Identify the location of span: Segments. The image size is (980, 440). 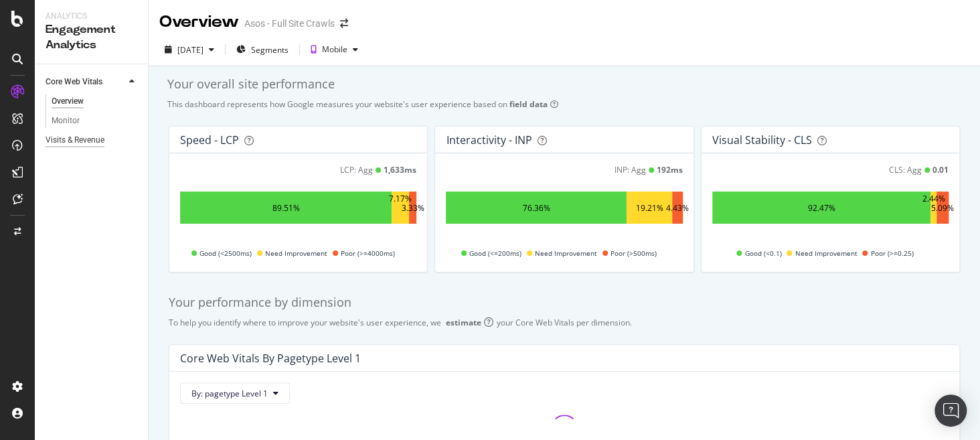
(270, 50).